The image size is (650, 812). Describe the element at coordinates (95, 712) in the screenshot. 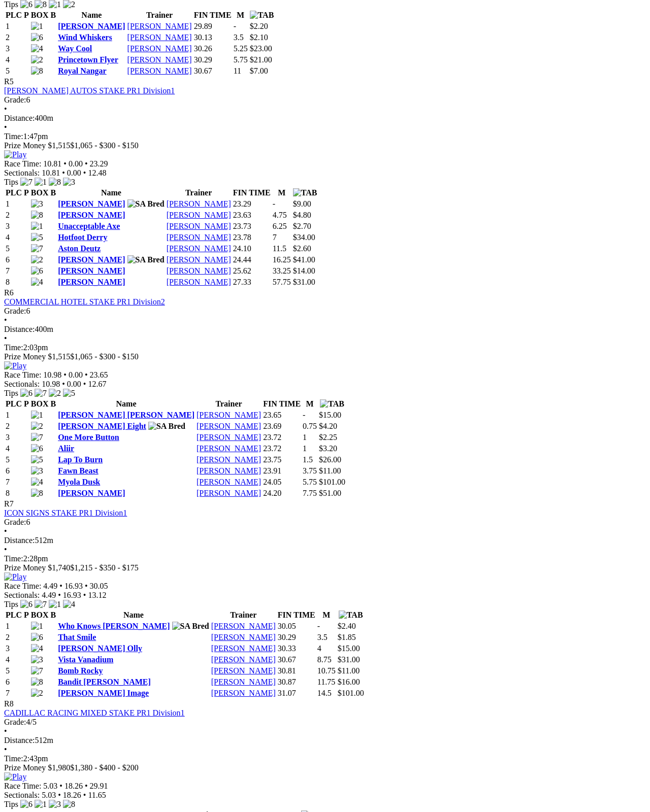

I see `a: CADILLAC RACING MIXED STAKE PR1 Division1` at that location.